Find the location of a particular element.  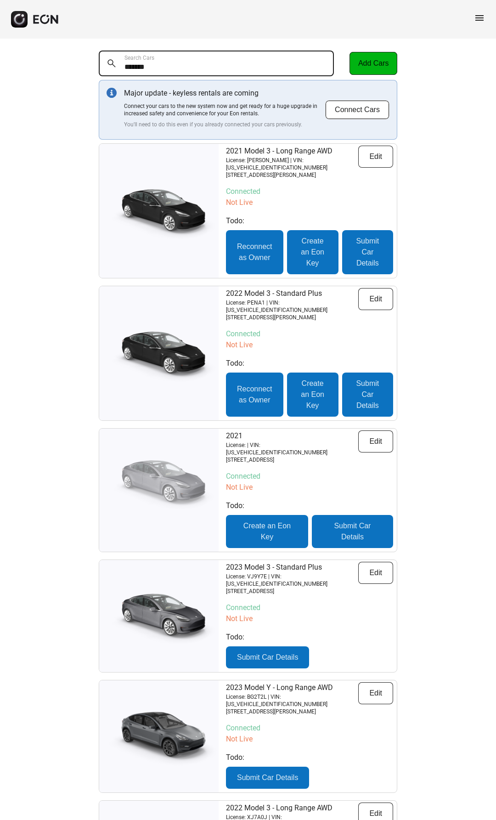

p: You'll need to do this even if you already connected your cars previously. is located at coordinates (225, 125).